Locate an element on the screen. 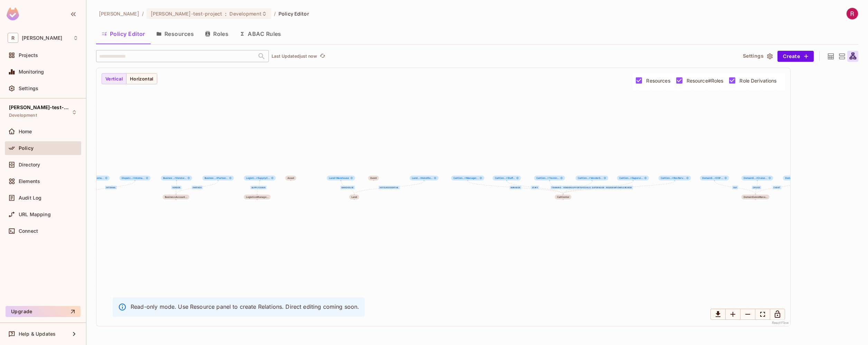 The height and width of the screenshot is (345, 868). span: Vendor... is located at coordinates (175, 179).